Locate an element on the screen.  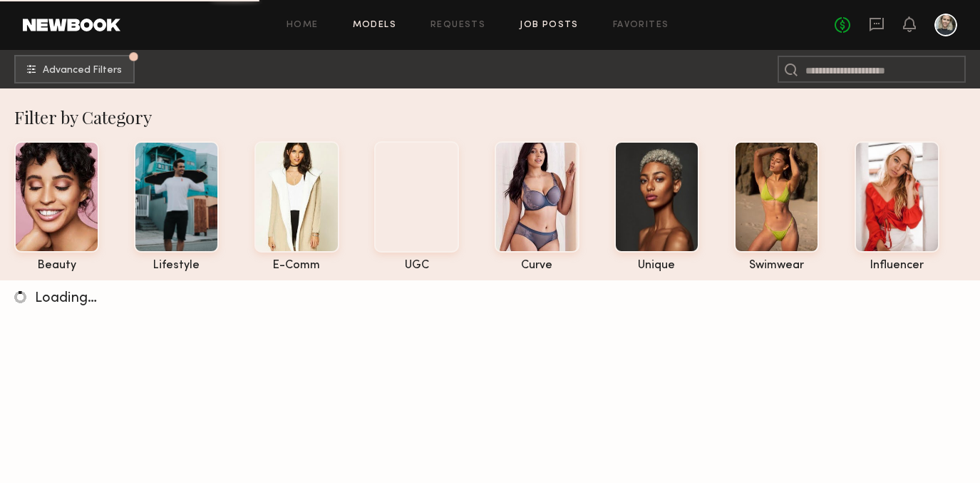
div: unique is located at coordinates (656, 265).